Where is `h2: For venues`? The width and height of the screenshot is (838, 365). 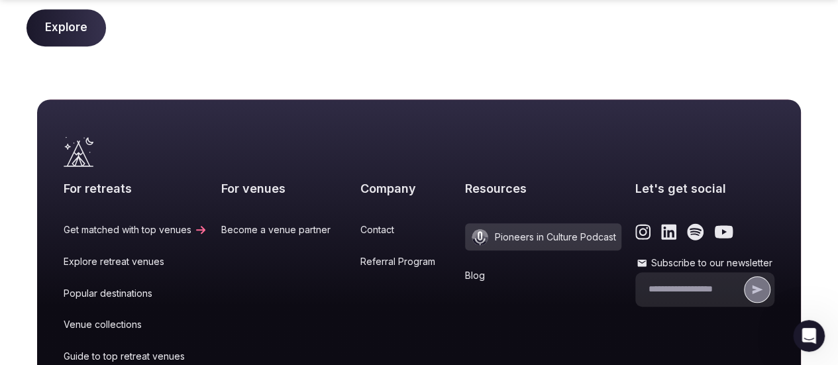
h2: For venues is located at coordinates (283, 188).